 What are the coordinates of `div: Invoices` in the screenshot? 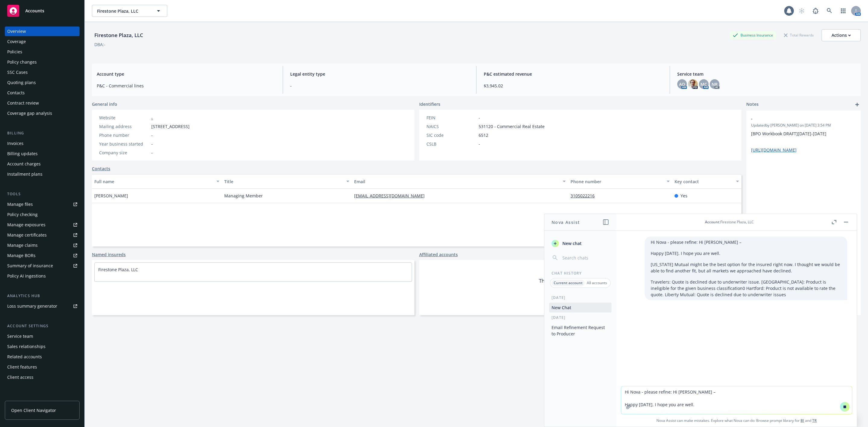 It's located at (15, 143).